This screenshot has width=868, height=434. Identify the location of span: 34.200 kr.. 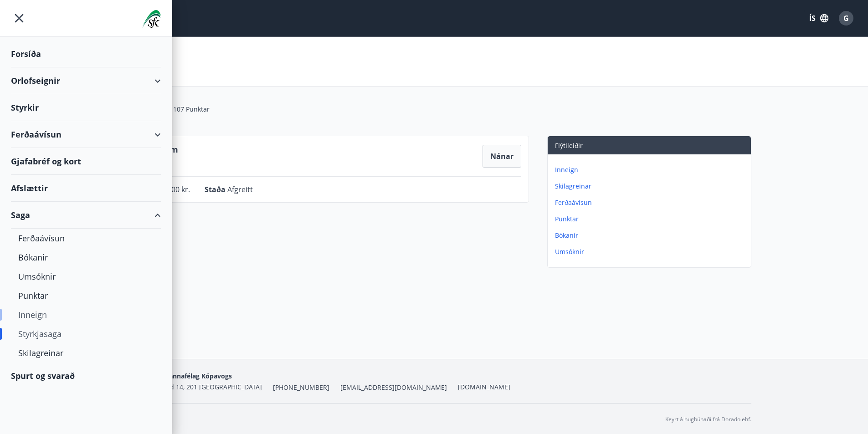
(174, 189).